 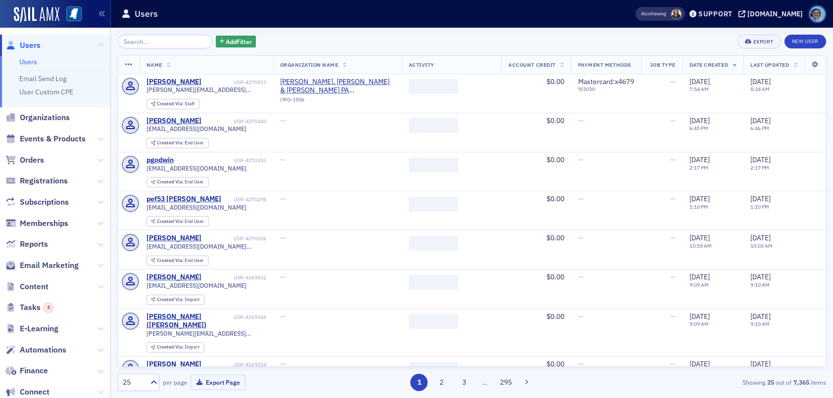 I want to click on a: Content, so click(x=27, y=287).